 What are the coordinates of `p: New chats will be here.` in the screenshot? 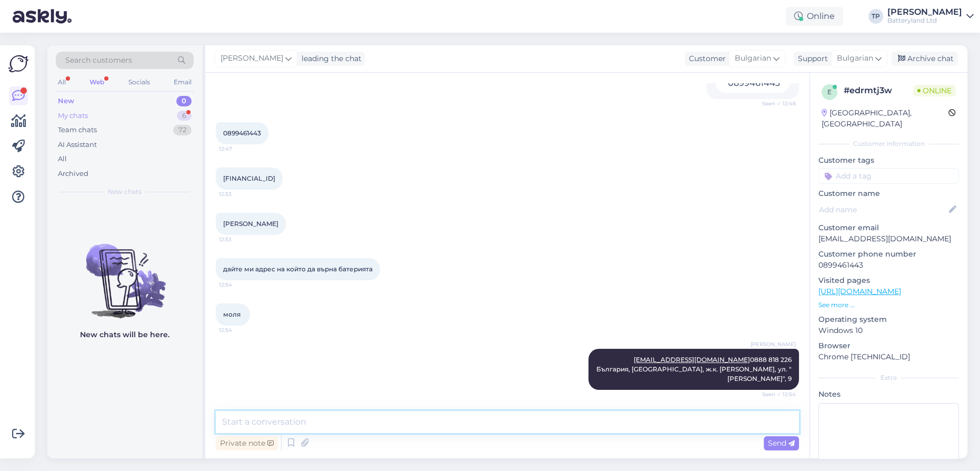 It's located at (125, 335).